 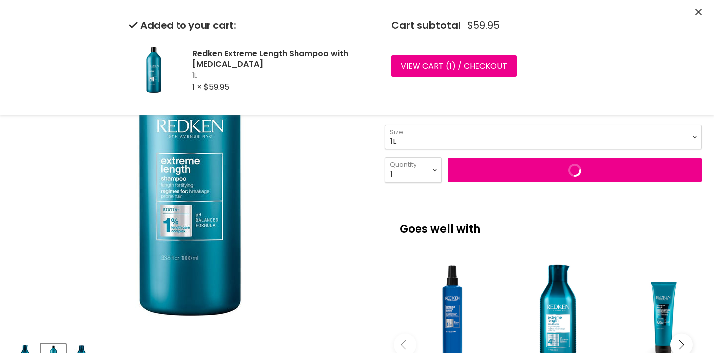 I want to click on h2: Added to your cart:, so click(x=240, y=25).